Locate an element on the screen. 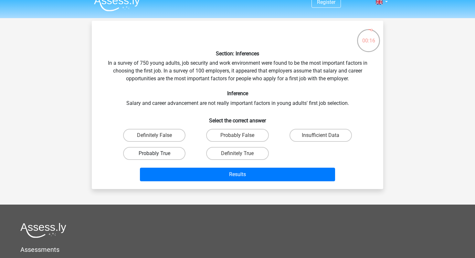  div: 00:16 is located at coordinates (369, 37).